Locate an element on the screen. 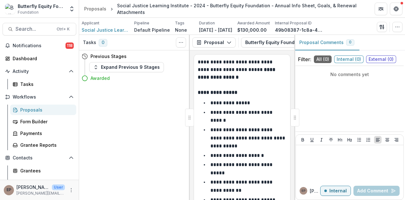  p: Default Pipeline is located at coordinates (152, 30).